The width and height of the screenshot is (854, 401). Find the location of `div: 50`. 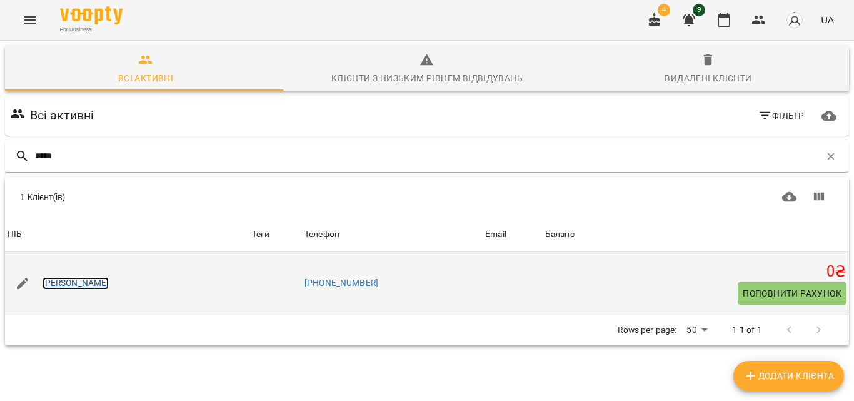

div: 50 is located at coordinates (696, 329).